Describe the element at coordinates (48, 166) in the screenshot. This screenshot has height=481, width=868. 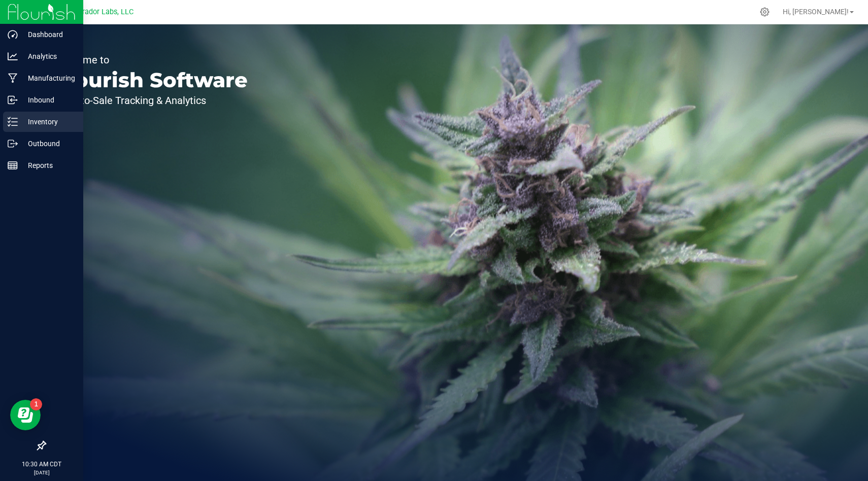
I see `p: Reports` at that location.